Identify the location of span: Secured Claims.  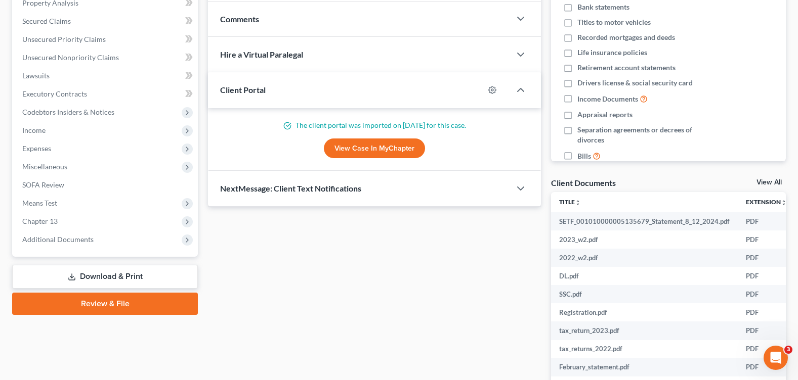
(47, 21).